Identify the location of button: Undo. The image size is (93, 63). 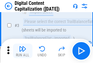
(42, 51).